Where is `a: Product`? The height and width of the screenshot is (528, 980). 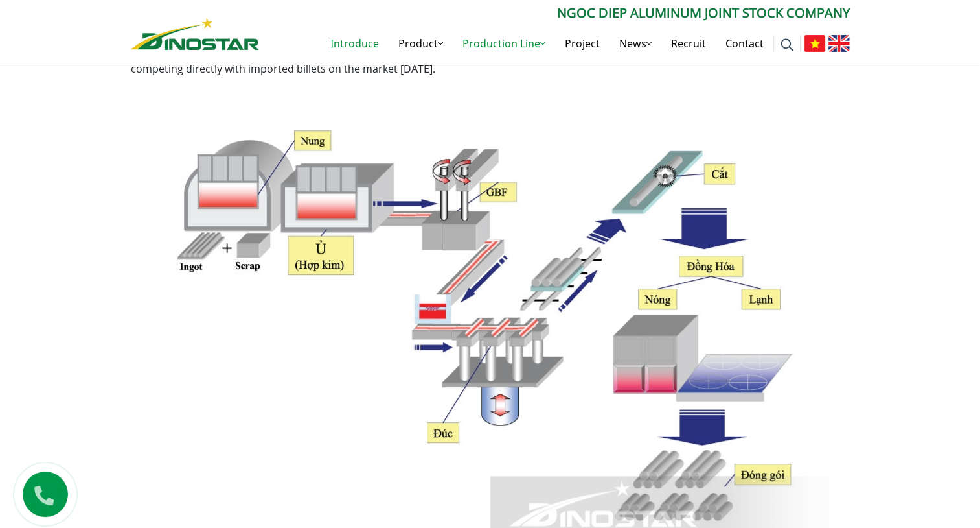
a: Product is located at coordinates (420, 44).